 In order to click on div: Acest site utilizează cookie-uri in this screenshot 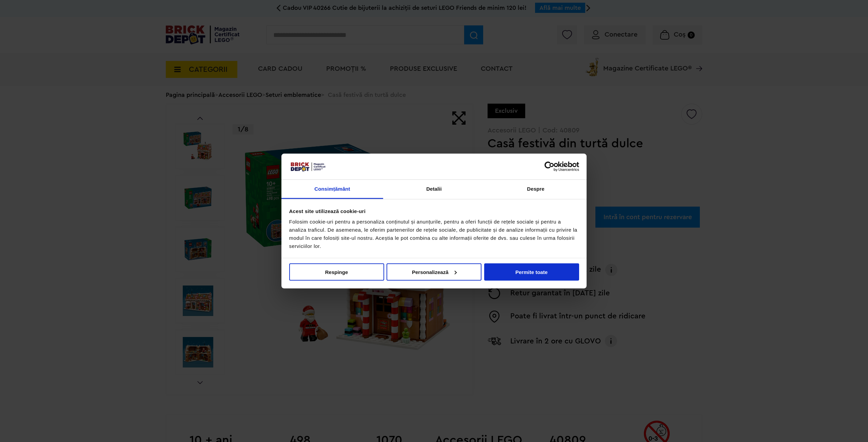, I will do `click(434, 211)`.